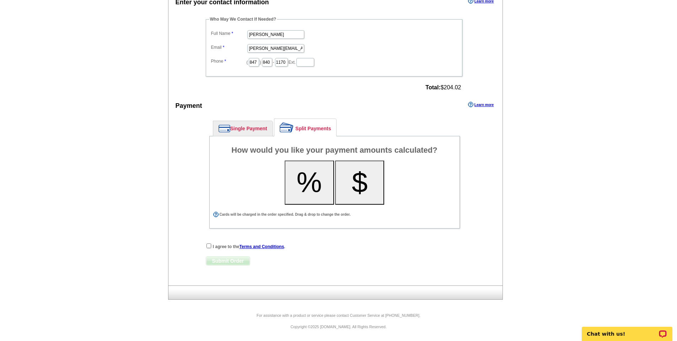  Describe the element at coordinates (334, 214) in the screenshot. I see `div: Cards will be charged in the order specified. Drag & drop to change the order.` at that location.